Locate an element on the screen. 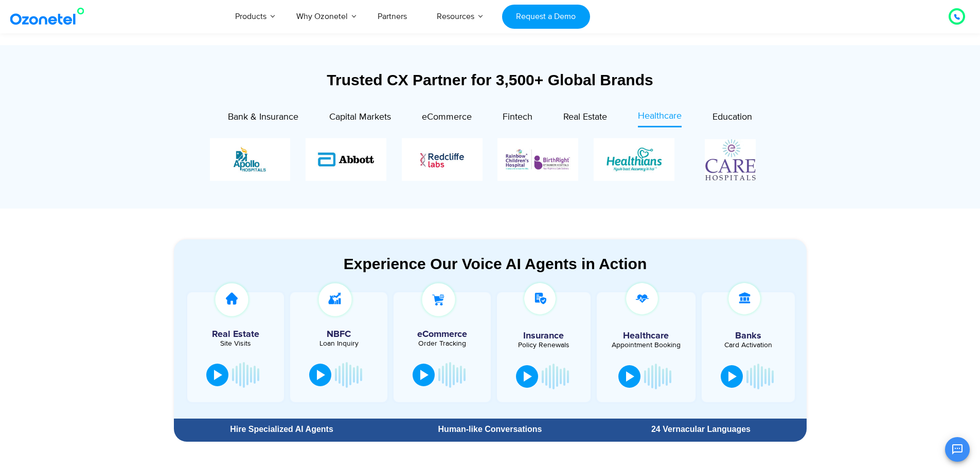  h5: Healthcare is located at coordinates (646, 336).